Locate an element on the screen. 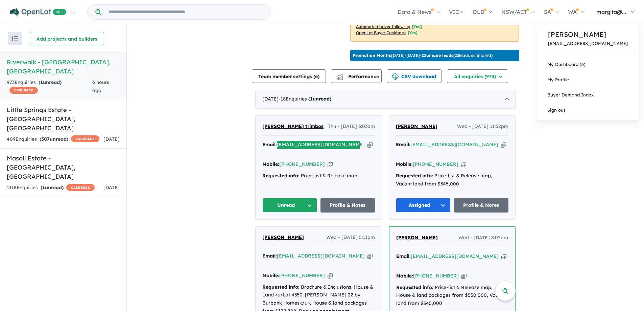  a: My Dashboard (3) is located at coordinates (588, 64).